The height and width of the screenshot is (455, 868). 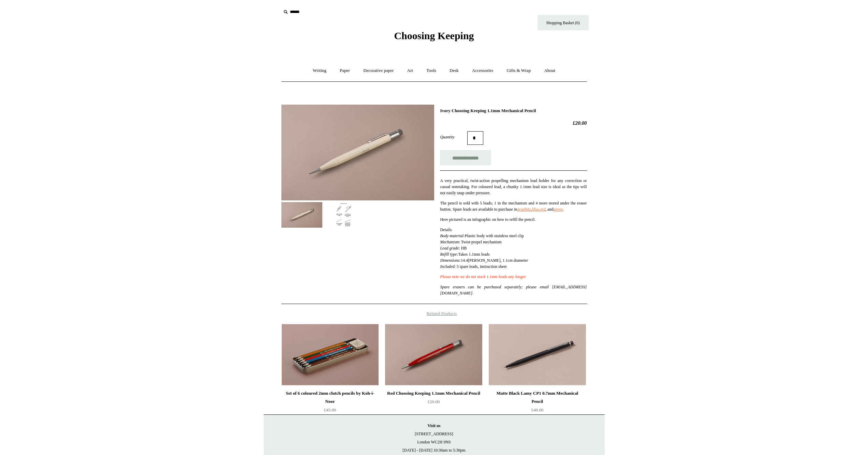 What do you see at coordinates (449, 254) in the screenshot?
I see `i: Refill type:` at bounding box center [449, 254].